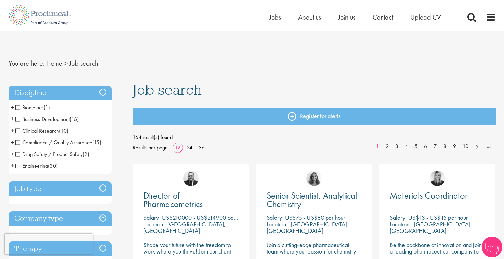  What do you see at coordinates (465, 146) in the screenshot?
I see `a: 10` at bounding box center [465, 146].